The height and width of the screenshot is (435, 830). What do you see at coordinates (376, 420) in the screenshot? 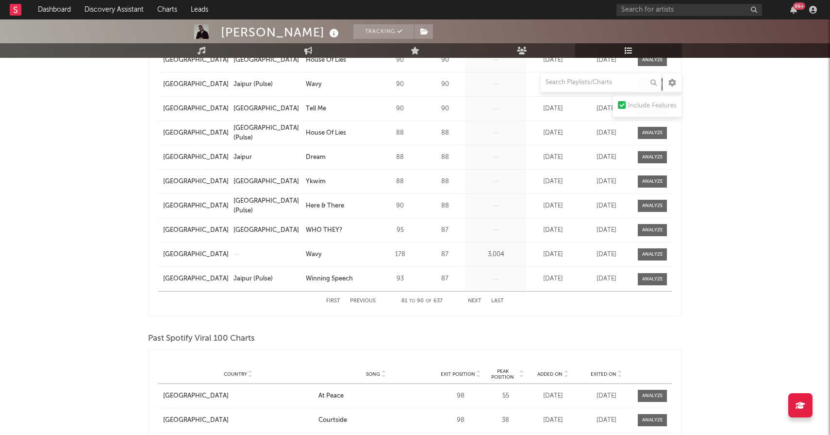
I see `a: Courtside` at bounding box center [376, 420].